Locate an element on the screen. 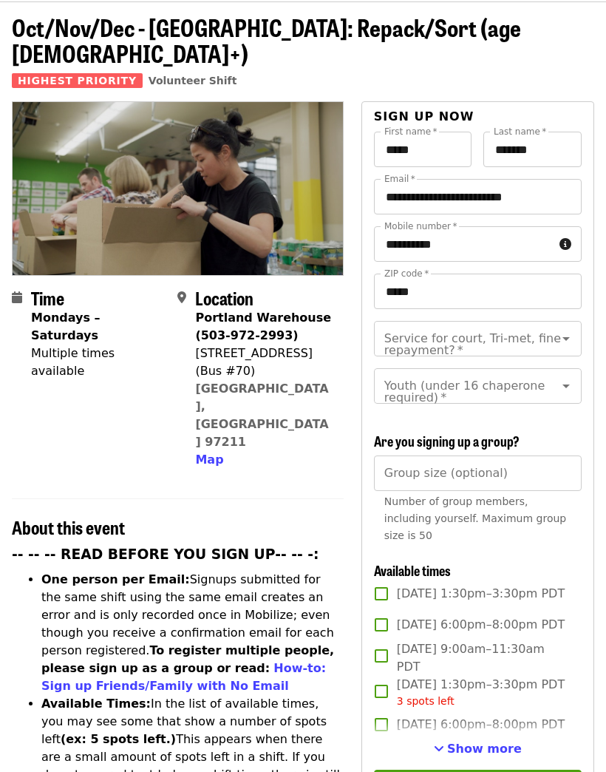 The width and height of the screenshot is (606, 772). strong: To register multiple people, please sign up as a group or read: is located at coordinates (188, 659).